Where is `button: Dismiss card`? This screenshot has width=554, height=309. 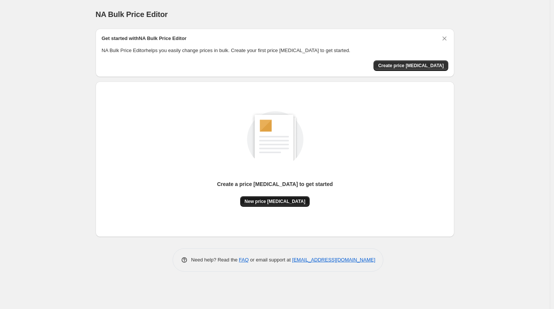 button: Dismiss card is located at coordinates (444, 39).